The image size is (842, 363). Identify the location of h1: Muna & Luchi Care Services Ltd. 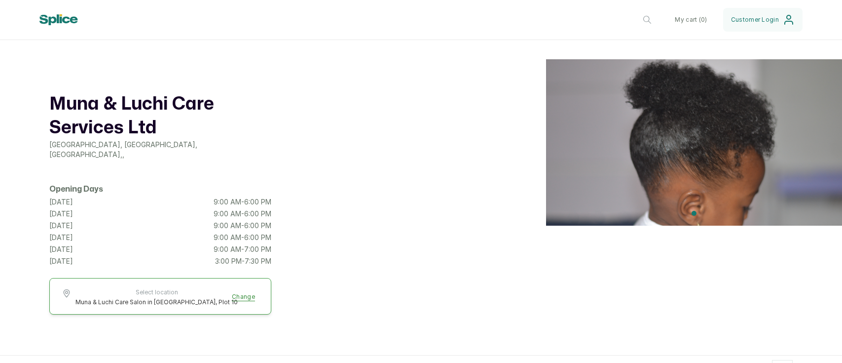
(160, 116).